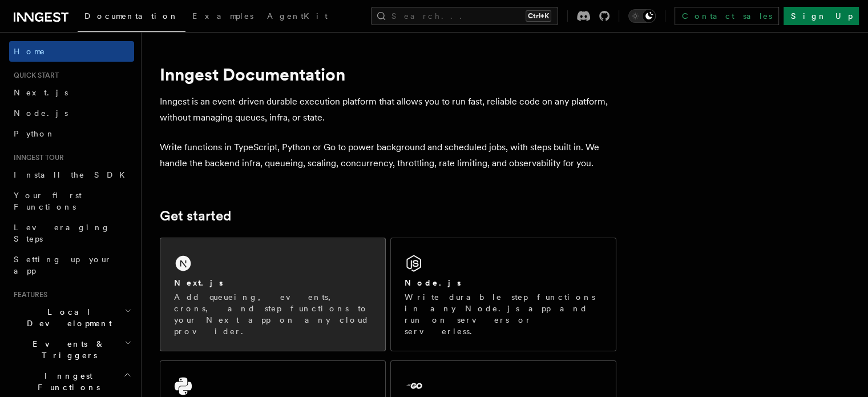 Image resolution: width=868 pixels, height=397 pixels. What do you see at coordinates (71, 201) in the screenshot?
I see `a: Your first Functions` at bounding box center [71, 201].